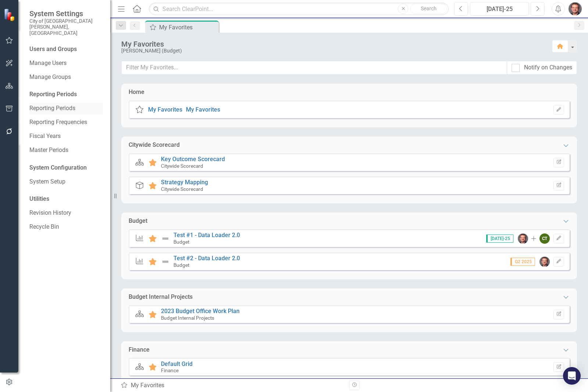 The height and width of the screenshot is (392, 588). I want to click on img: ClearPoint Strategy, so click(10, 15).